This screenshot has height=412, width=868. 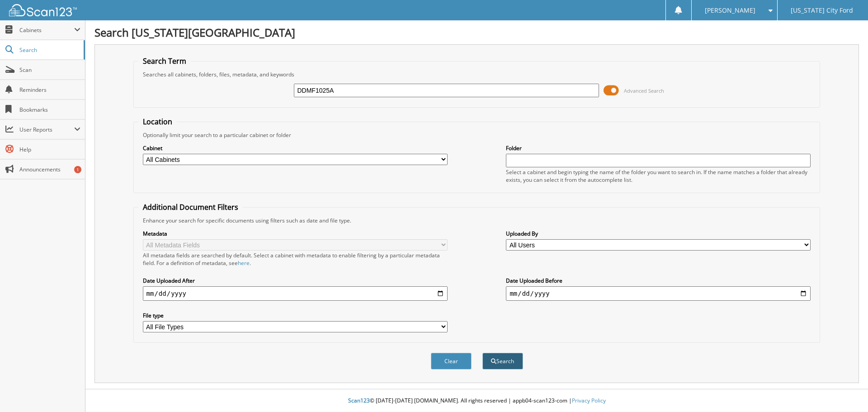 I want to click on span: User Reports, so click(x=47, y=129).